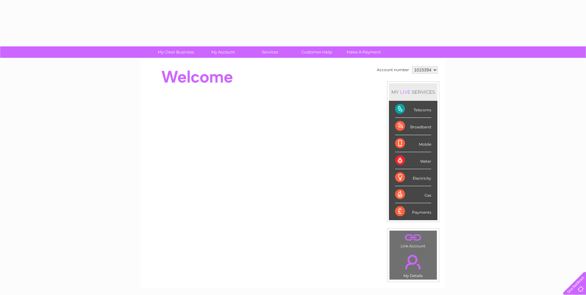 The width and height of the screenshot is (586, 295). Describe the element at coordinates (413, 160) in the screenshot. I see `div: Water` at that location.